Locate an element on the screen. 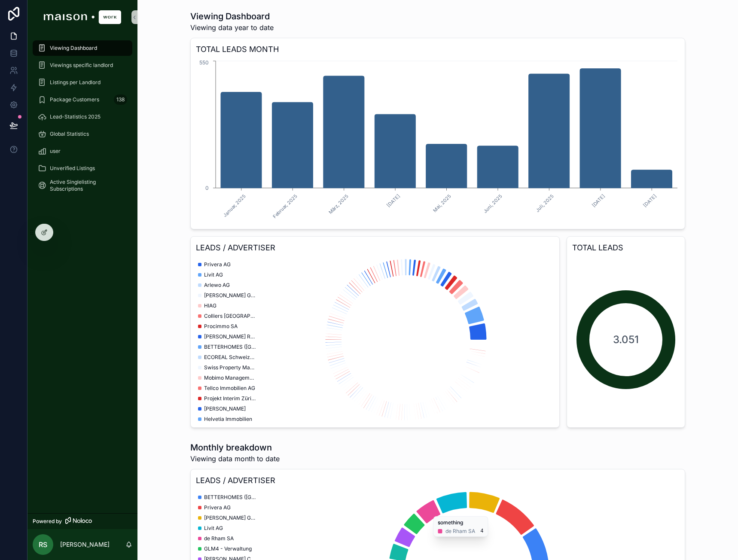  span: Lead-Statistics 2025 is located at coordinates (75, 117).